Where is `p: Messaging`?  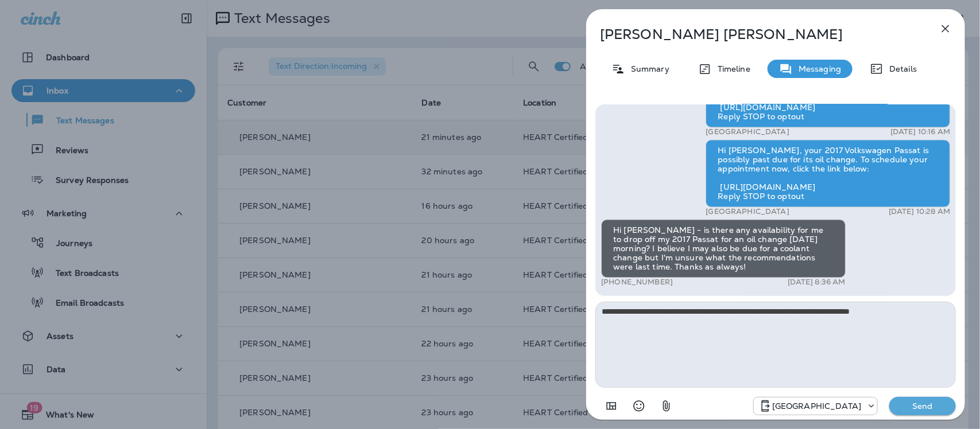 p: Messaging is located at coordinates (817, 69).